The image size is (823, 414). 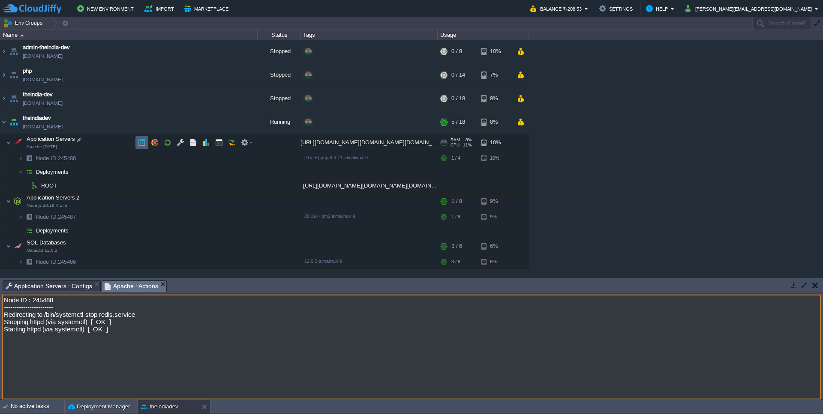 I want to click on button: New Environment, so click(x=107, y=9).